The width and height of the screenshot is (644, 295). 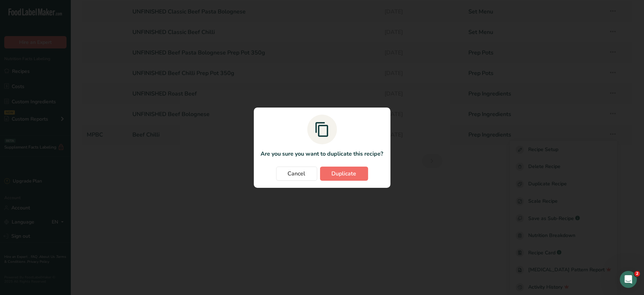 I want to click on button: Duplicate, so click(x=344, y=174).